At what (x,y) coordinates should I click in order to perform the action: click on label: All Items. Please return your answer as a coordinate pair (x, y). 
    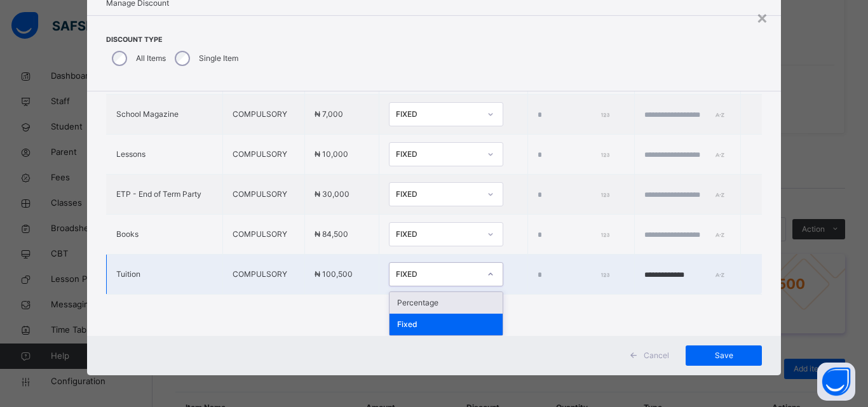
    Looking at the image, I should click on (151, 59).